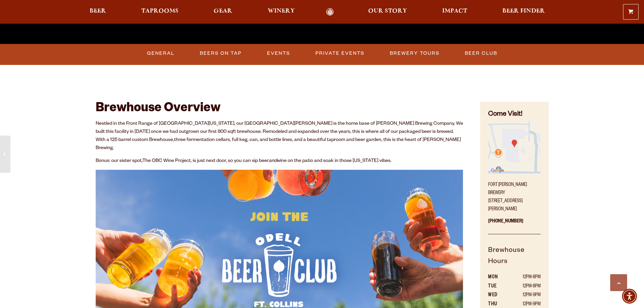  I want to click on td: 12PM-9PM, so click(523, 296).